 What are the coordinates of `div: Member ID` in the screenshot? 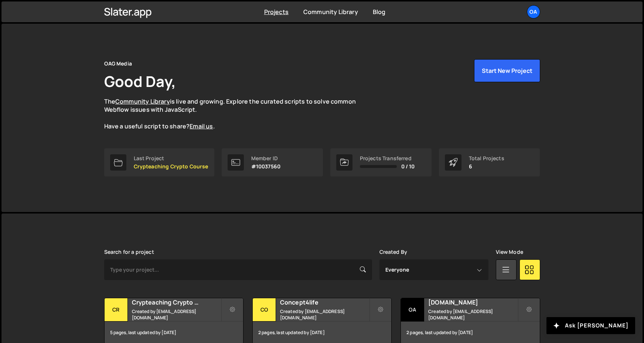 It's located at (265, 158).